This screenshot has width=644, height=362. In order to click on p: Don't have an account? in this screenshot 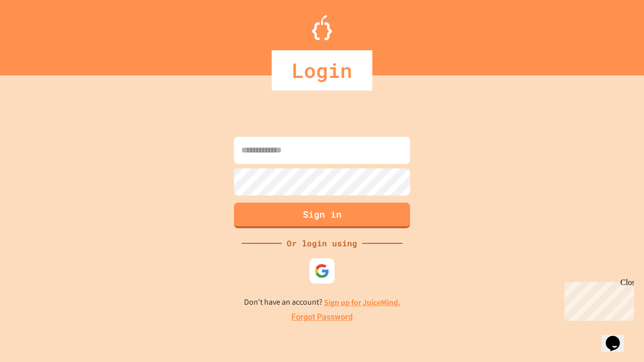, I will do `click(322, 302)`.